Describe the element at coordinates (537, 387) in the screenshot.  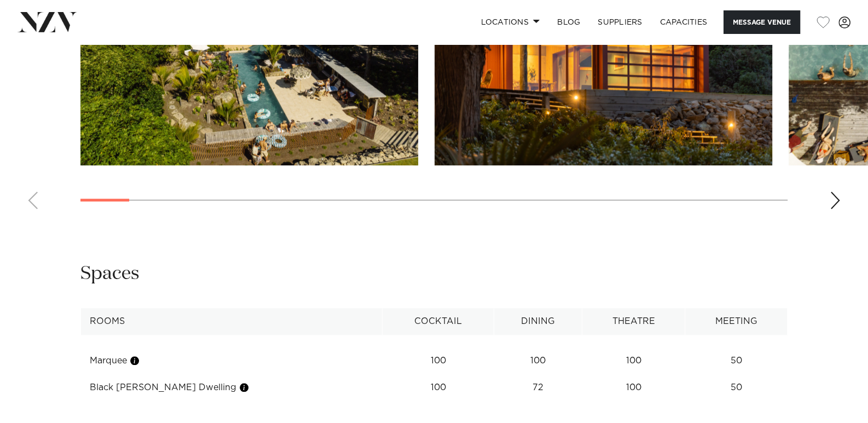
I see `td: 72` at that location.